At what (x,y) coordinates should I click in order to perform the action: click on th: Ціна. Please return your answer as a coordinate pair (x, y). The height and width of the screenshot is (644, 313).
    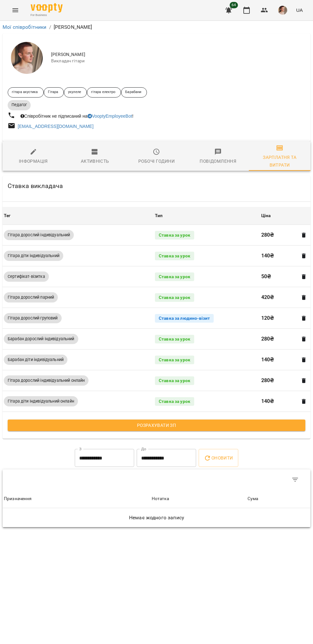
    Looking at the image, I should click on (285, 216).